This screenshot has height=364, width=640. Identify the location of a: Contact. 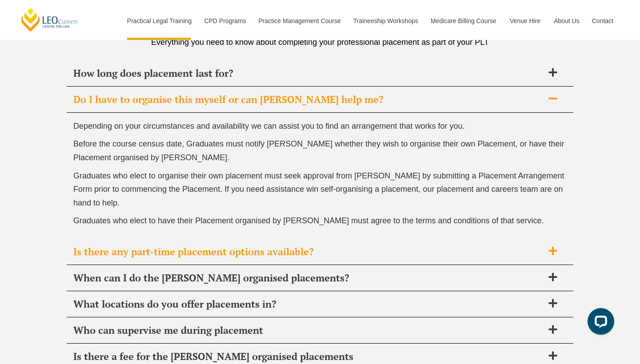
(602, 21).